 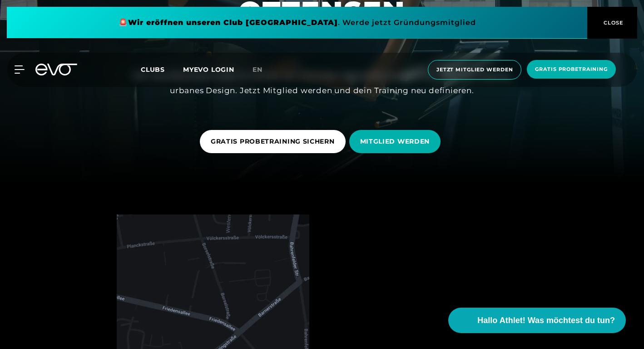 What do you see at coordinates (612, 23) in the screenshot?
I see `button: CLOSE` at bounding box center [612, 23].